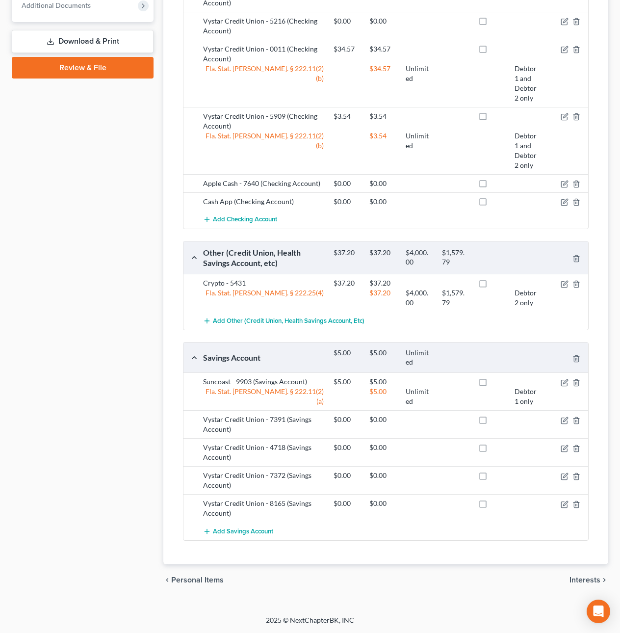 This screenshot has width=620, height=633. What do you see at coordinates (56, 5) in the screenshot?
I see `span: Additional Documents` at bounding box center [56, 5].